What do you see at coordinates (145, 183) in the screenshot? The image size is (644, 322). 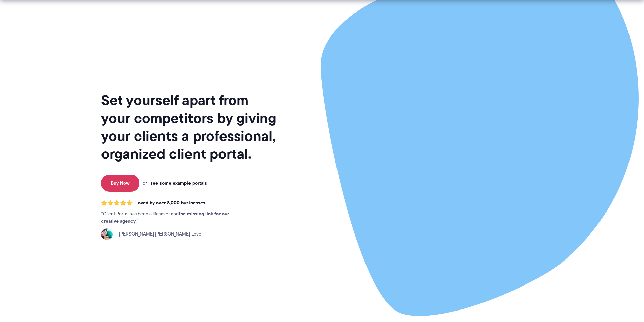 I see `span: or` at bounding box center [145, 183].